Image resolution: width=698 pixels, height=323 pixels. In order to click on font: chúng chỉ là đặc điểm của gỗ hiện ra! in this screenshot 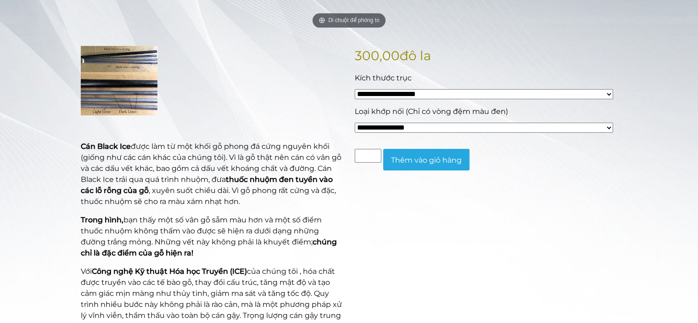, I will do `click(209, 247)`.